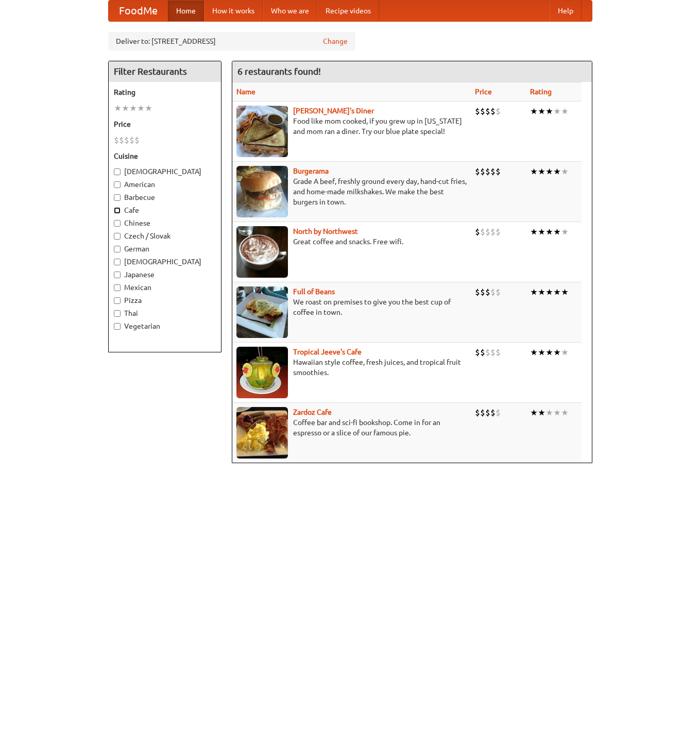 The image size is (700, 729). I want to click on input: Barbecue, so click(117, 197).